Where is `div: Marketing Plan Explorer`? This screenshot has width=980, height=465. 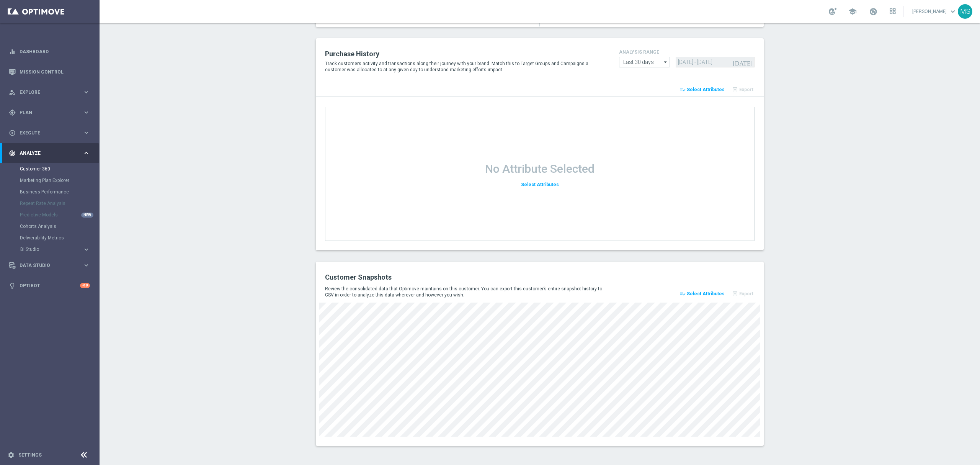
div: Marketing Plan Explorer is located at coordinates (59, 180).